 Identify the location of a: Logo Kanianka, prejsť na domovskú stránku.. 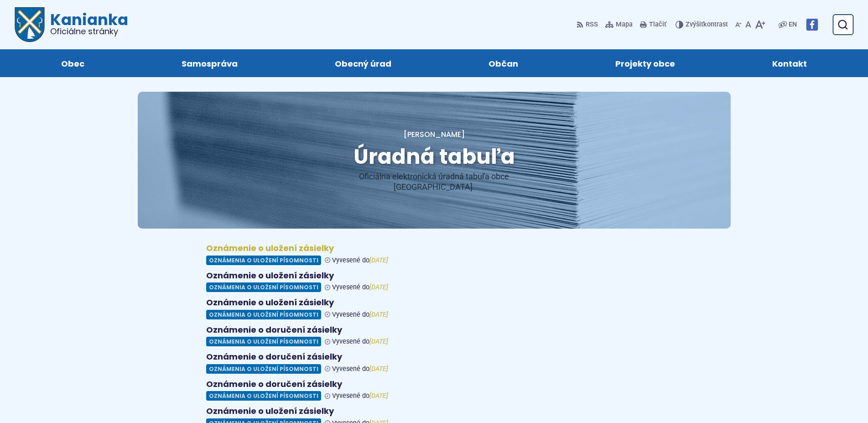
(71, 24).